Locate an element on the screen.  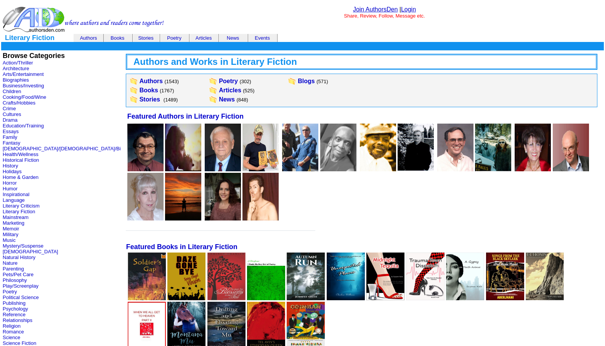
a: Reference is located at coordinates (14, 314).